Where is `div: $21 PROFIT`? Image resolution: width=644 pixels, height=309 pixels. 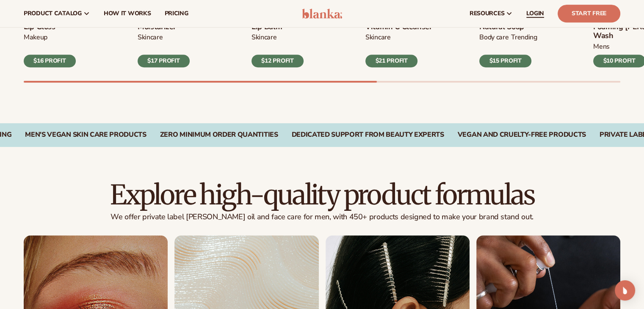
div: $21 PROFIT is located at coordinates (391, 61).